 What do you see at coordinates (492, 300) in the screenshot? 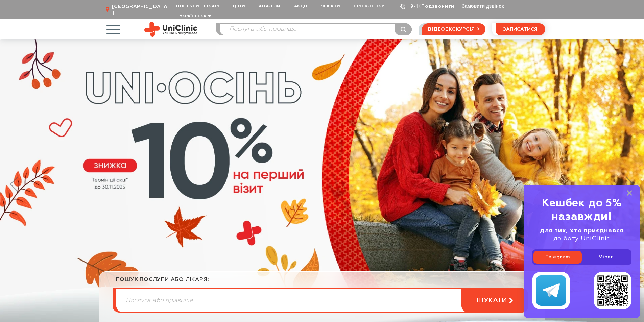
I see `span: шукати` at bounding box center [492, 300].